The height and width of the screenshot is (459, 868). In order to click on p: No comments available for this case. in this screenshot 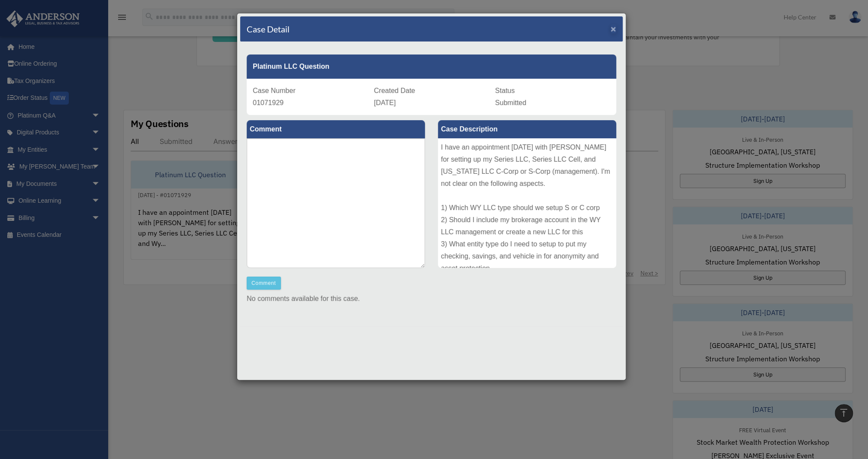, I will do `click(431, 299)`.